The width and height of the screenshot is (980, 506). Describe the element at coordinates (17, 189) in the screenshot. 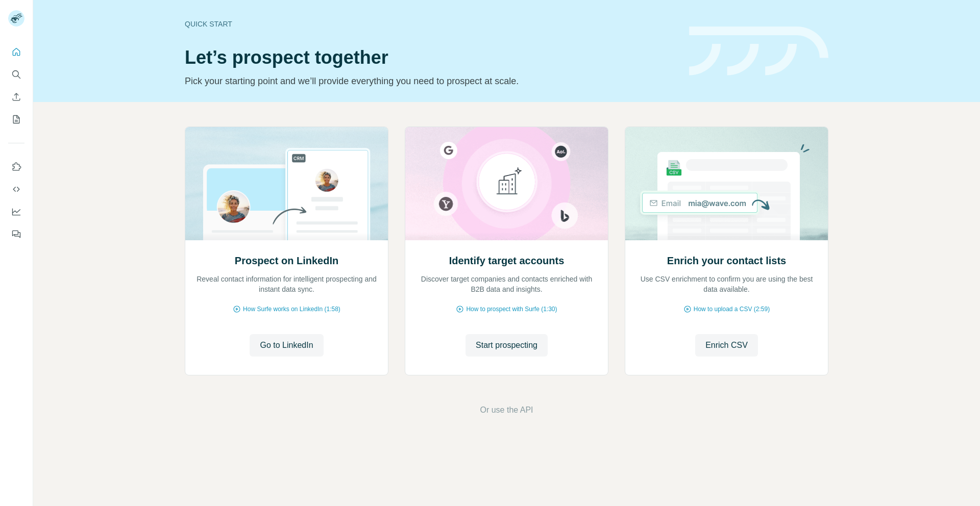

I see `button: Use Surfe API` at that location.